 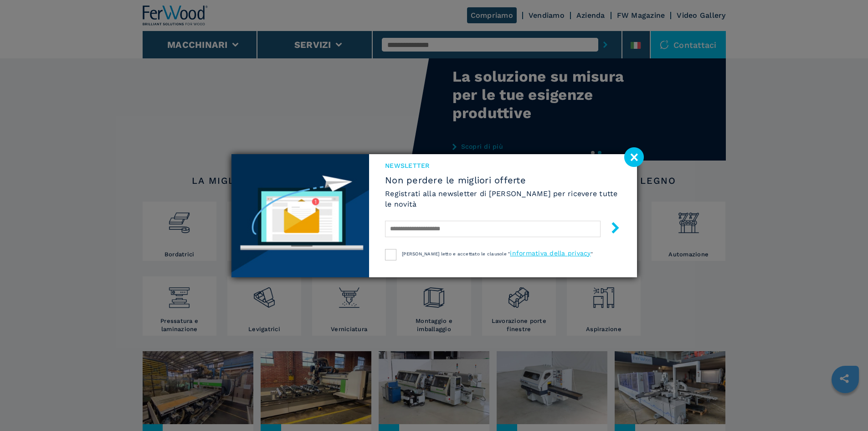 What do you see at coordinates (550, 253) in the screenshot?
I see `a: informativa della privacy` at bounding box center [550, 253].